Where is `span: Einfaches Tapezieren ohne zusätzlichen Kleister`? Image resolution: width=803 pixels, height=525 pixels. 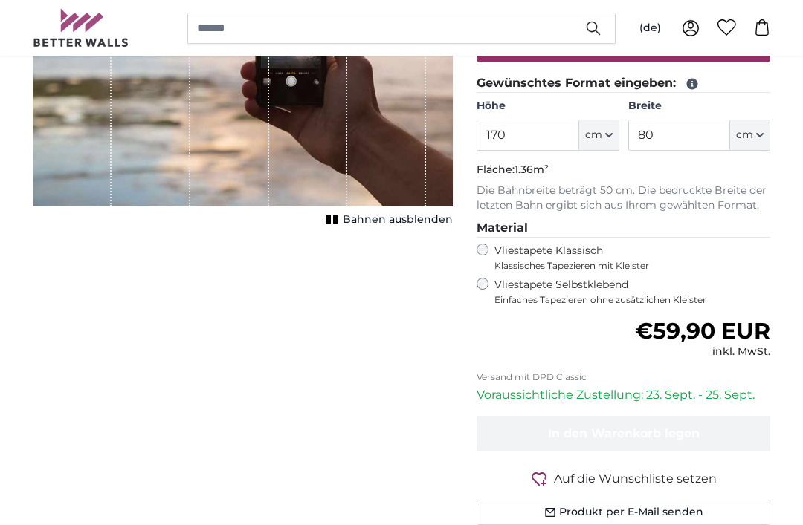 span: Einfaches Tapezieren ohne zusätzlichen Kleister is located at coordinates (632, 300).